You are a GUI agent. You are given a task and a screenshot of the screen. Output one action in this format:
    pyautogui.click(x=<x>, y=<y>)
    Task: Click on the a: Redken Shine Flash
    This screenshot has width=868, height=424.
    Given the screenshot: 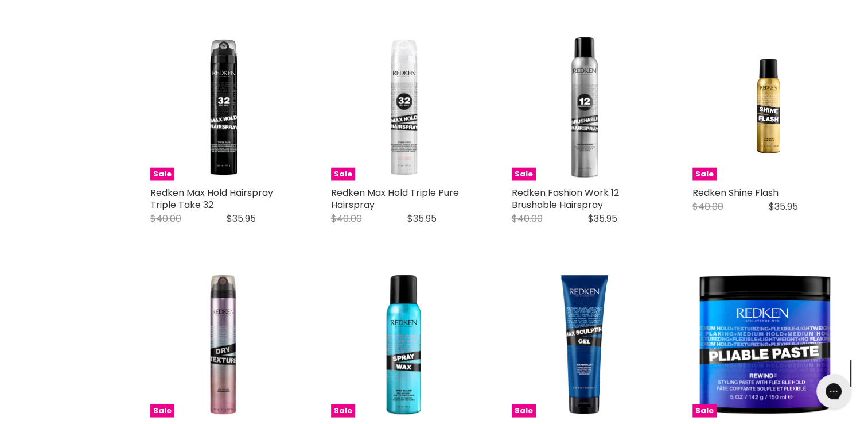 What is the action you would take?
    pyautogui.click(x=736, y=192)
    